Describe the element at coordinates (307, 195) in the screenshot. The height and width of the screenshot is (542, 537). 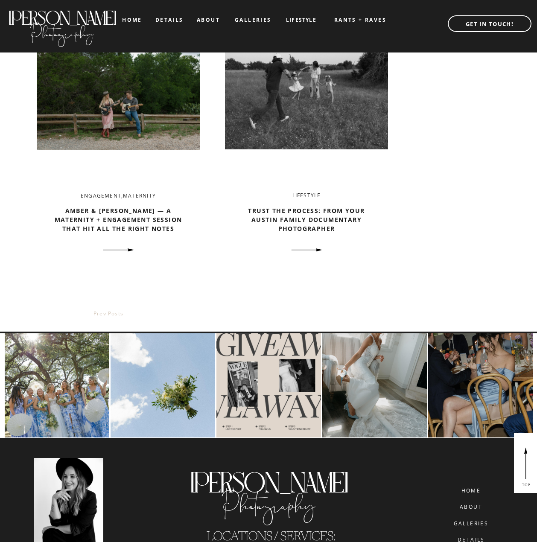
I see `a: Lifestyle` at that location.